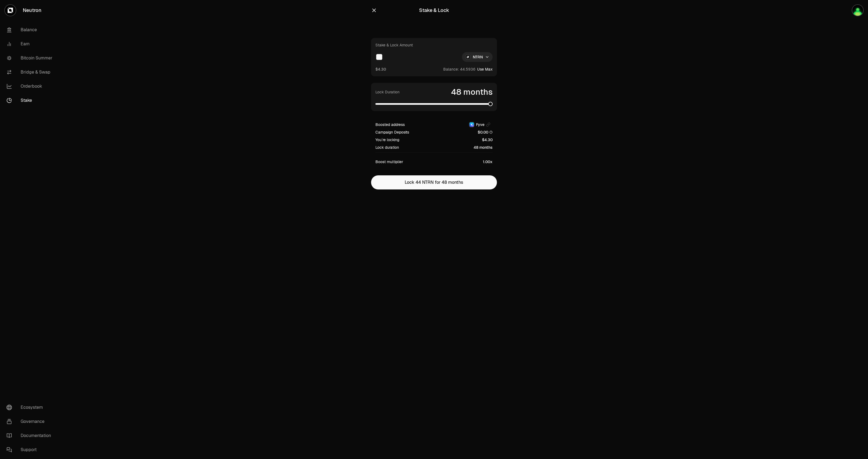 This screenshot has height=459, width=868. Describe the element at coordinates (472, 124) in the screenshot. I see `img: Keplr` at that location.